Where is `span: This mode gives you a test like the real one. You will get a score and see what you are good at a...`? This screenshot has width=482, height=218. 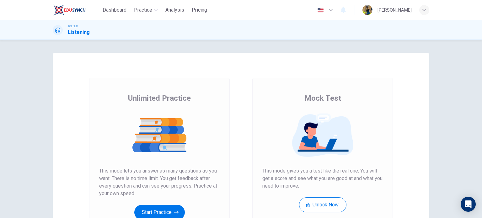 span: This mode gives you a test like the real one. You will get a score and see what you are good at a... is located at coordinates (323, 179).